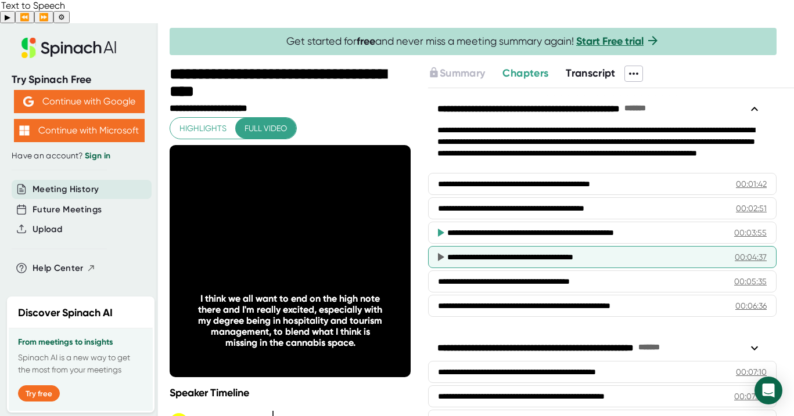 This screenshot has height=416, width=794. I want to click on button: Try free, so click(39, 394).